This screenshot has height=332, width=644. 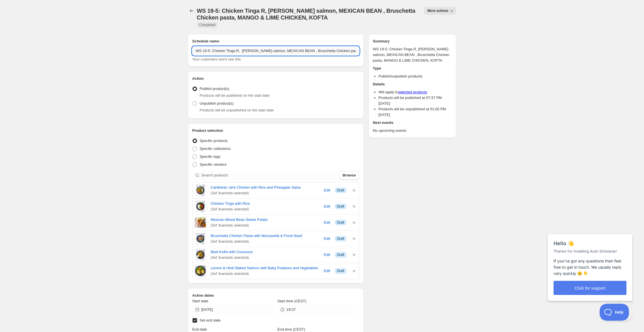 I want to click on li: Publish/unpublish products, so click(x=415, y=77).